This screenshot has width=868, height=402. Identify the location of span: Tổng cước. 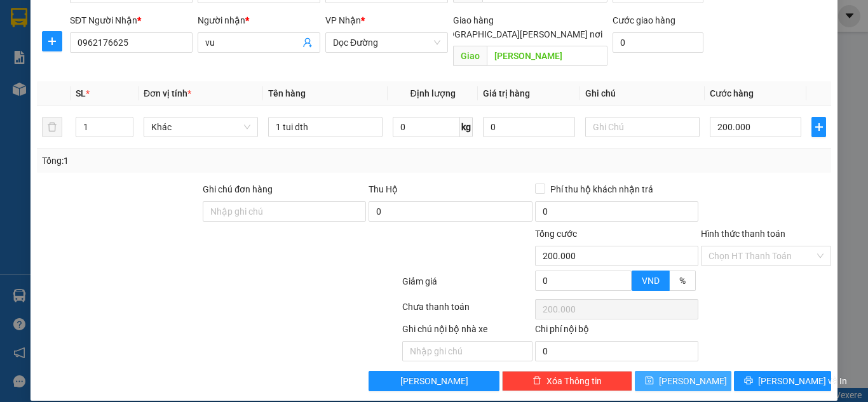
(556, 234).